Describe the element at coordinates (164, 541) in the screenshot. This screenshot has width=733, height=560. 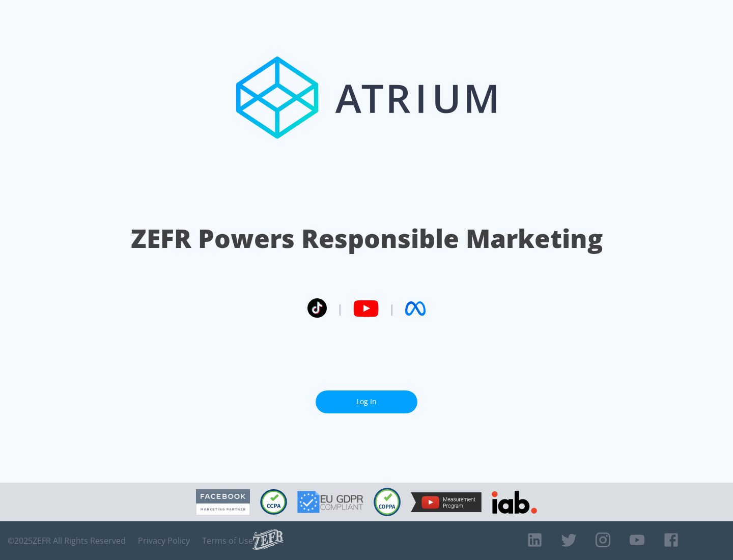
I see `a: Privacy Policy` at that location.